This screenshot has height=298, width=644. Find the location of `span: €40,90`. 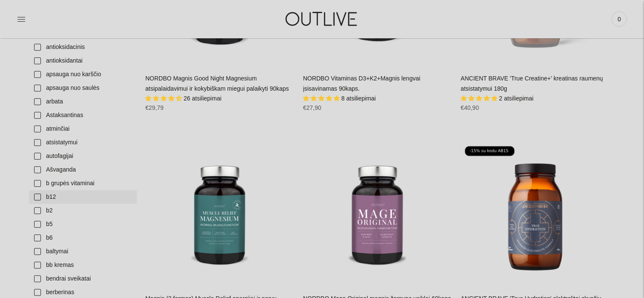

span: €40,90 is located at coordinates (470, 108).